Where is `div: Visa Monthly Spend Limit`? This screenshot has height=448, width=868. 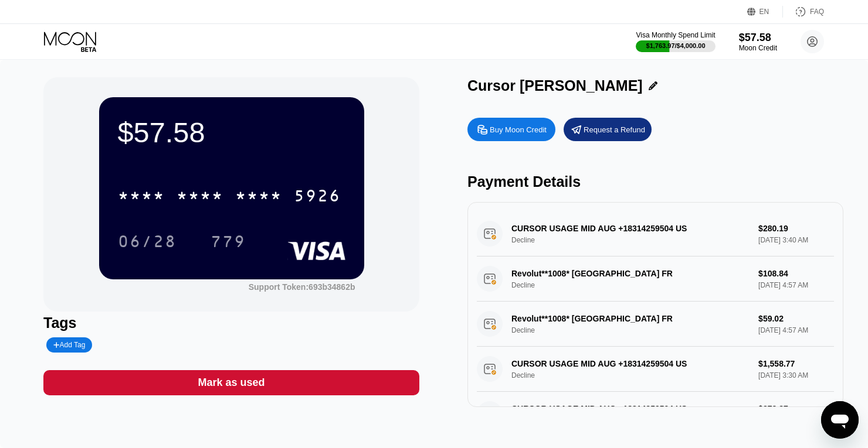
div: Visa Monthly Spend Limit is located at coordinates (675, 35).